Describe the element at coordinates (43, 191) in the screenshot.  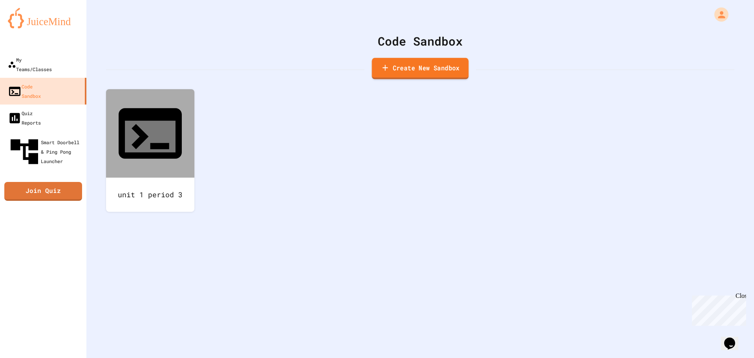
I see `a: Join Quiz` at that location.